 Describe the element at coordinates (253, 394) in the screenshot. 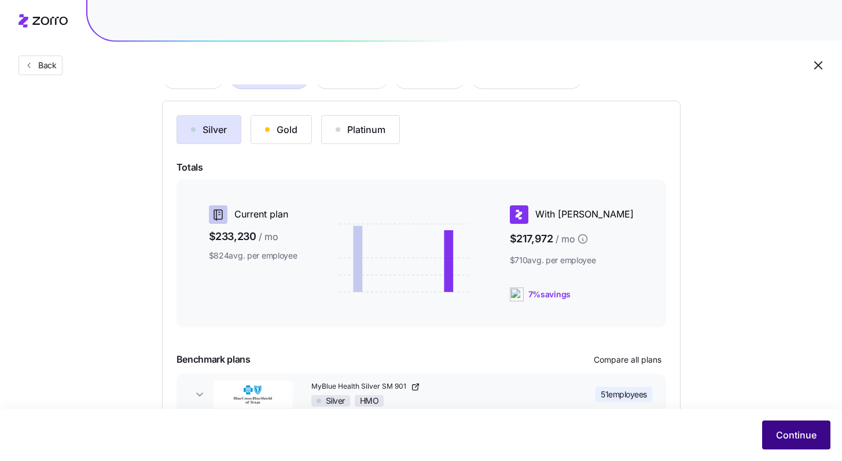

I see `img: Blue Cross and Blue Shield of Texas` at that location.